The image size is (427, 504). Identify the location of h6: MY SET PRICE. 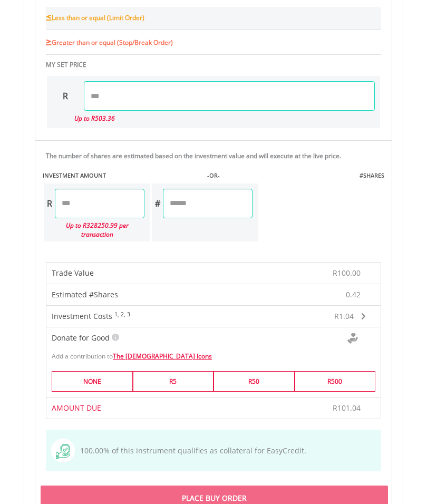
(213, 65).